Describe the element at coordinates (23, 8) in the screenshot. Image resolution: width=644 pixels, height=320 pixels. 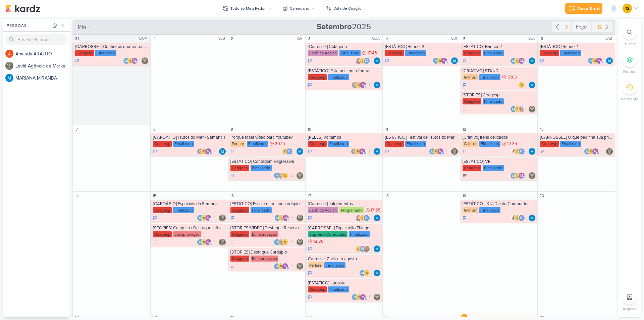
I see `img: kardz.app` at that location.